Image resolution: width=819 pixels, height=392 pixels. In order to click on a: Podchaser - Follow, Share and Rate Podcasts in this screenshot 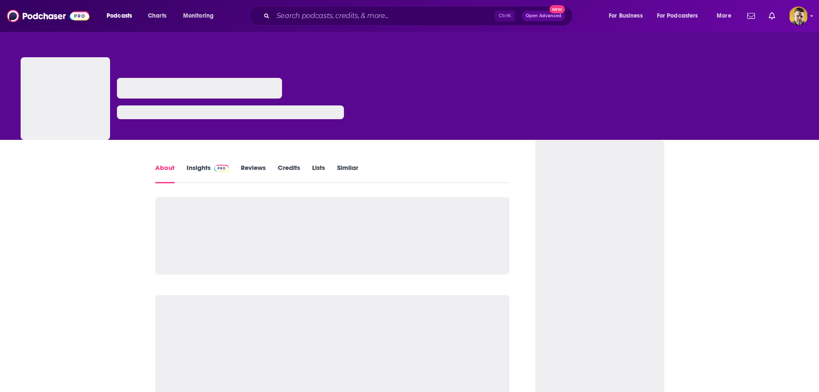, I will do `click(48, 16)`.